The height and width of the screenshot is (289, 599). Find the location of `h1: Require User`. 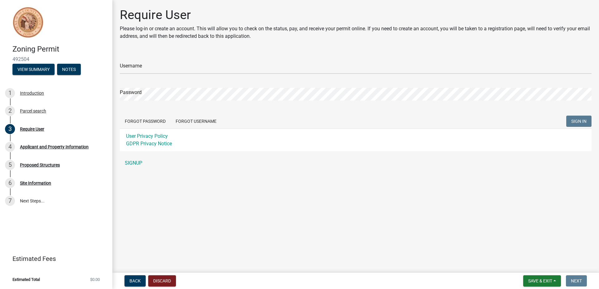

h1: Require User is located at coordinates (356, 15).